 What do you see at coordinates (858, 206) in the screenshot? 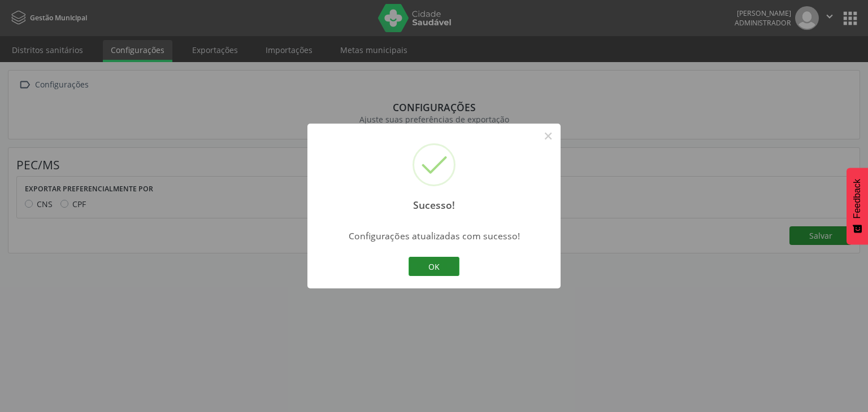
I see `button: Feedback - Mostrar pesquisa` at bounding box center [858, 206].